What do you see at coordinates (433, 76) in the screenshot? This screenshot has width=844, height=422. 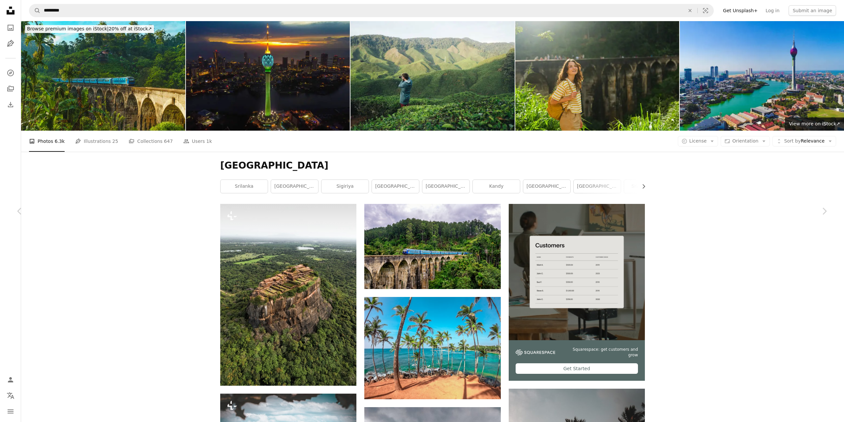 I see `img: Man taking photo at tea plantations` at bounding box center [433, 76].